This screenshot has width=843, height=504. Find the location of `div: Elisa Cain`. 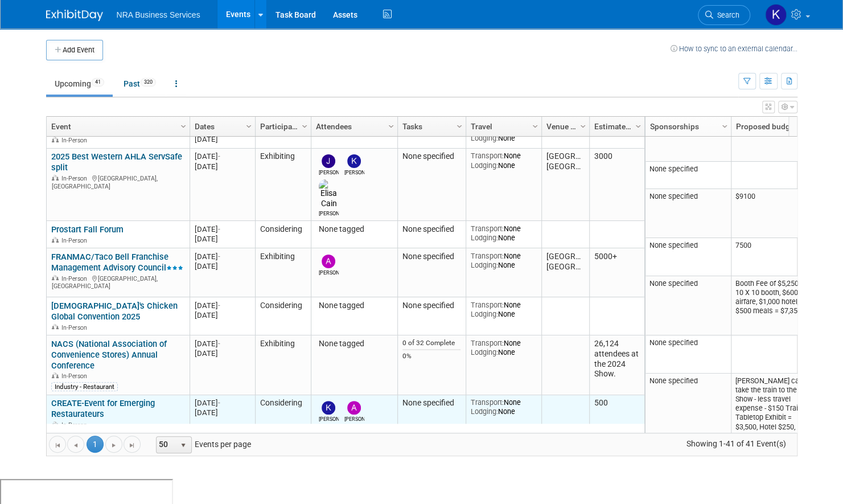

div: Elisa Cain is located at coordinates (329, 213).